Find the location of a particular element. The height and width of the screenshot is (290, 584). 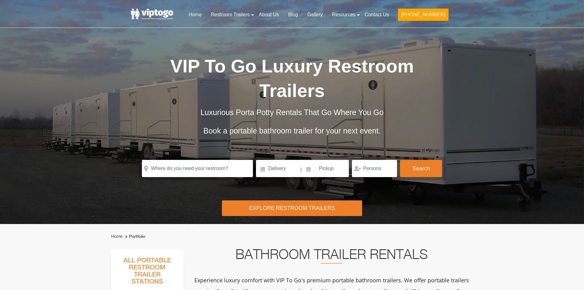

a: Resources is located at coordinates (344, 15).